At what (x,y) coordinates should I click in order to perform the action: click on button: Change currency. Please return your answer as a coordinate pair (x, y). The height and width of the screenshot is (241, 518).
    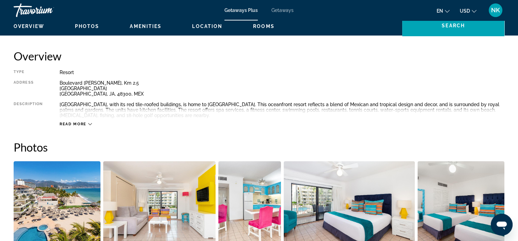
    Looking at the image, I should click on (468, 11).